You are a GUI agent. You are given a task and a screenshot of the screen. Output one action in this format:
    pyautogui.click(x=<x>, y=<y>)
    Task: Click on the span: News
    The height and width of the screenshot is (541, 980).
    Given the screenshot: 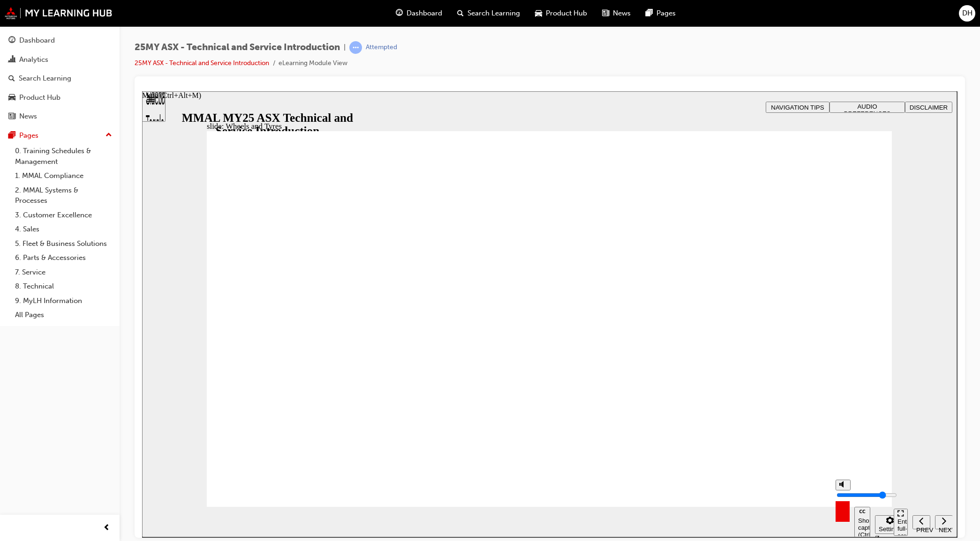 What is the action you would take?
    pyautogui.click(x=622, y=13)
    